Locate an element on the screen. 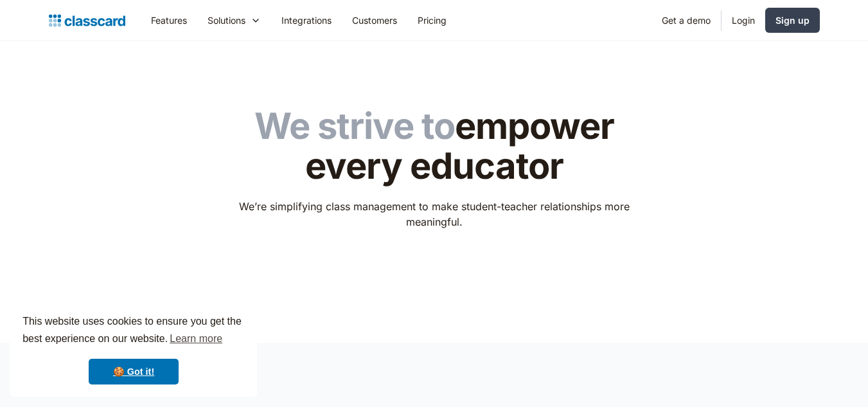 This screenshot has height=407, width=868. a: Features is located at coordinates (169, 20).